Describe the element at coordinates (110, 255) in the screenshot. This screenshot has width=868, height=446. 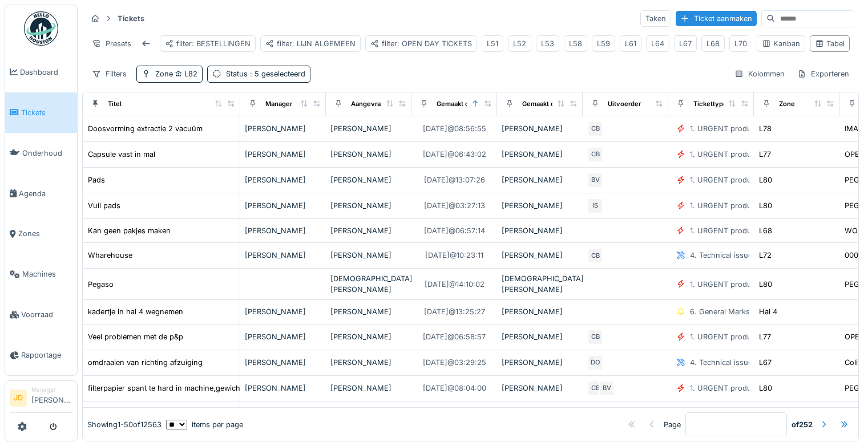
I see `div: Wharehouse` at that location.